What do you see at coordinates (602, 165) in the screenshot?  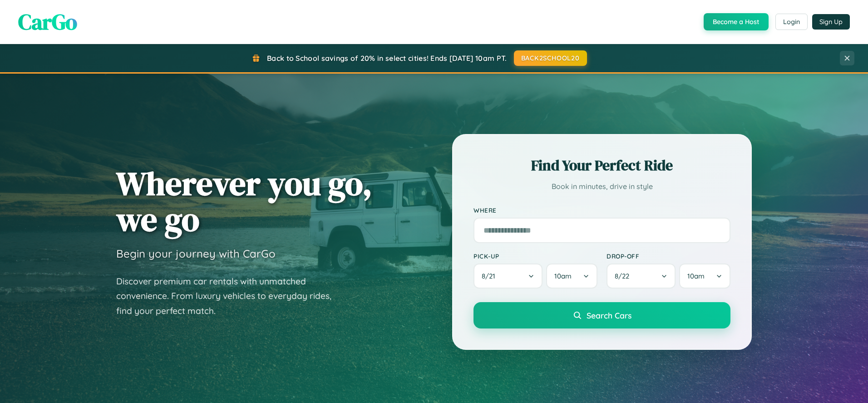 I see `h2: Find Your Perfect Ride` at bounding box center [602, 165].